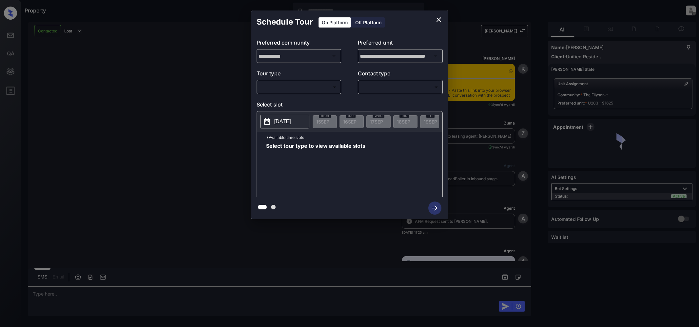 The image size is (699, 327). I want to click on p: *Available time slots, so click(354, 137).